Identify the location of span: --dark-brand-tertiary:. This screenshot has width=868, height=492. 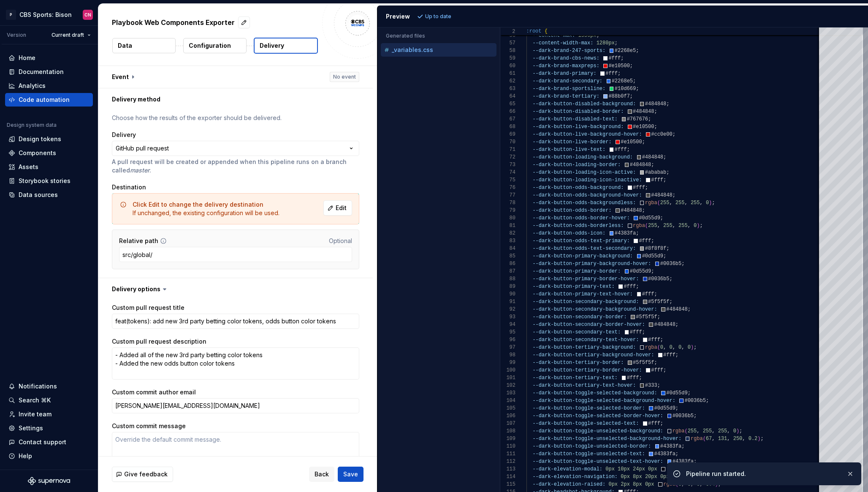
(565, 97).